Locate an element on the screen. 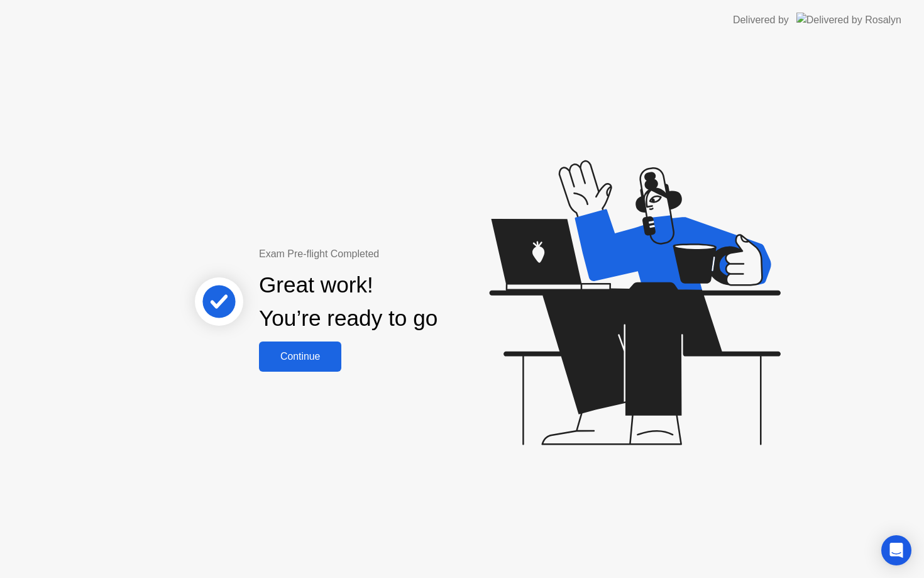 The width and height of the screenshot is (924, 578). button: Continue is located at coordinates (300, 356).